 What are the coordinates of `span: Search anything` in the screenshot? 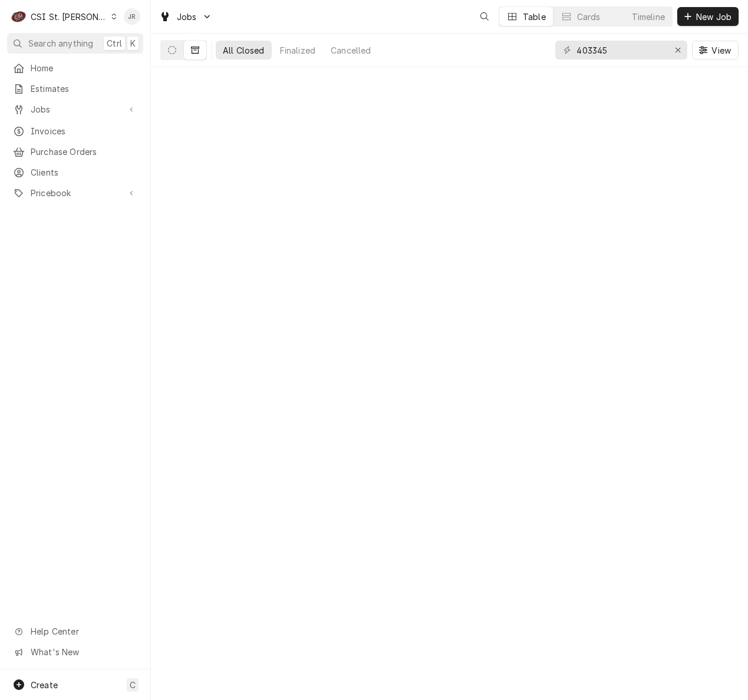 It's located at (61, 43).